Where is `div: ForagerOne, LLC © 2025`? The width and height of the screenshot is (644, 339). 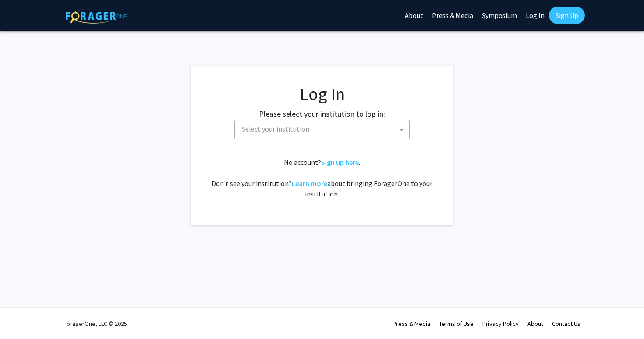 div: ForagerOne, LLC © 2025 is located at coordinates (95, 324).